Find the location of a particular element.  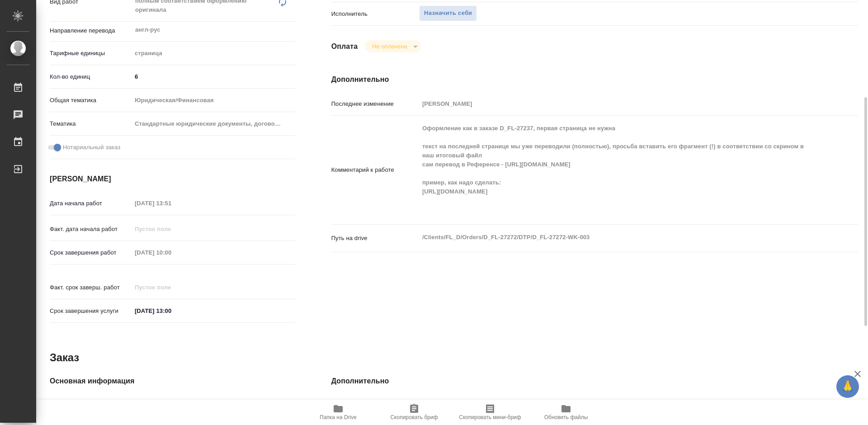

p: Факт. дата начала работ is located at coordinates (91, 229).